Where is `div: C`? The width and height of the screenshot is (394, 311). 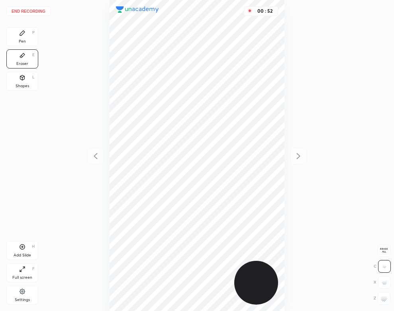
div: C is located at coordinates (382, 266).